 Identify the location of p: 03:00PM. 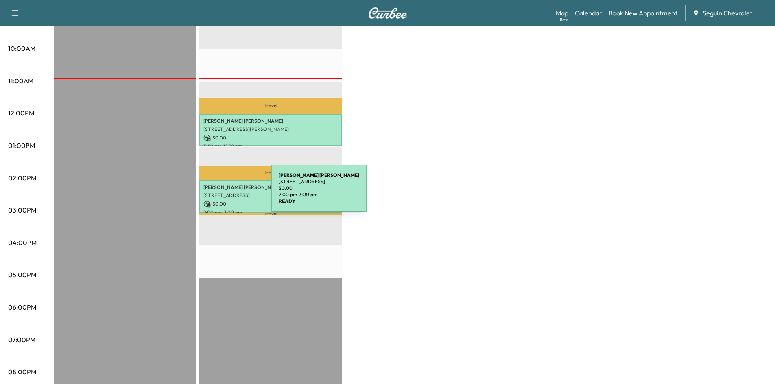
(22, 210).